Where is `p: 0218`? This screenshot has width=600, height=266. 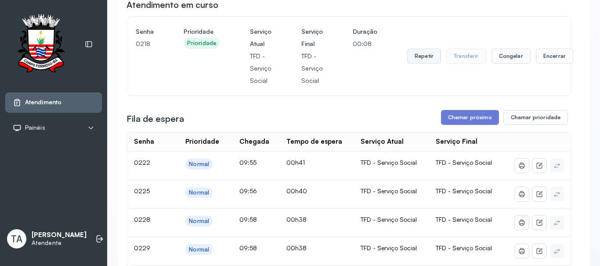 p: 0218 is located at coordinates (144, 44).